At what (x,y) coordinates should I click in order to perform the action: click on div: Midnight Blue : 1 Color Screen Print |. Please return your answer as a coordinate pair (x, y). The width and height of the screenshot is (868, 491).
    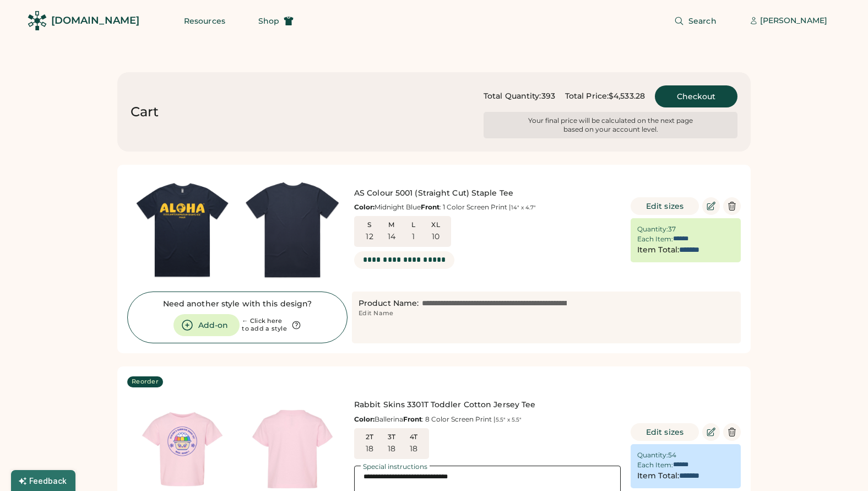
    Looking at the image, I should click on (488, 207).